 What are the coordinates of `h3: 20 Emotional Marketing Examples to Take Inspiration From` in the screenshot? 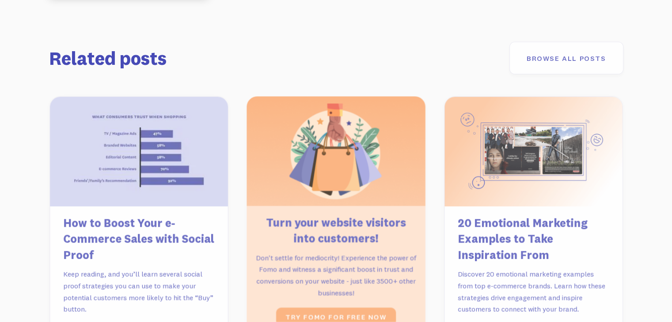 It's located at (533, 239).